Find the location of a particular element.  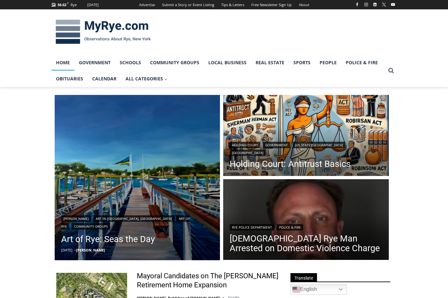

a: Home is located at coordinates (63, 63).